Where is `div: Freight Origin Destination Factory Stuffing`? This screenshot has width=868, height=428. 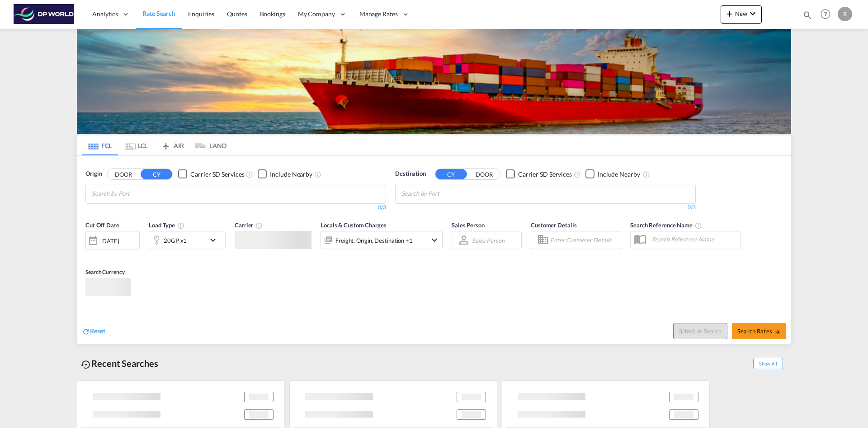 div: Freight Origin Destination Factory Stuffing is located at coordinates (374, 240).